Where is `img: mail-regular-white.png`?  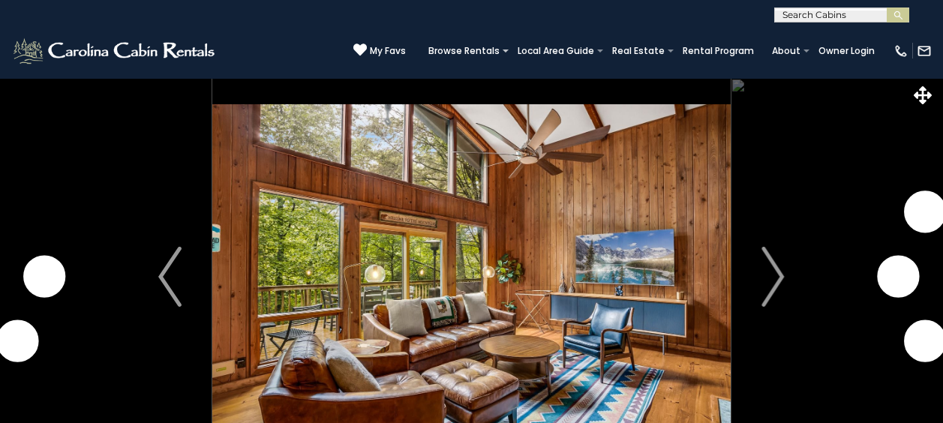 img: mail-regular-white.png is located at coordinates (924, 51).